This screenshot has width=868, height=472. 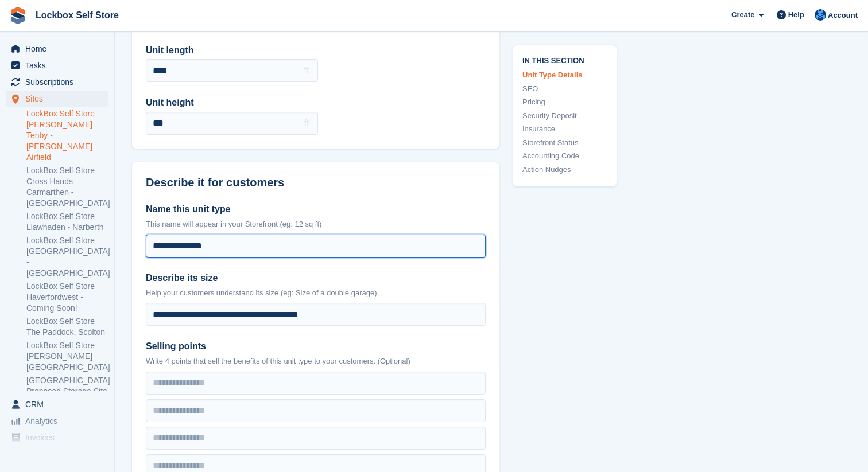 I want to click on p: Help your customers understand its size (eg: Size of a double garage), so click(x=315, y=294).